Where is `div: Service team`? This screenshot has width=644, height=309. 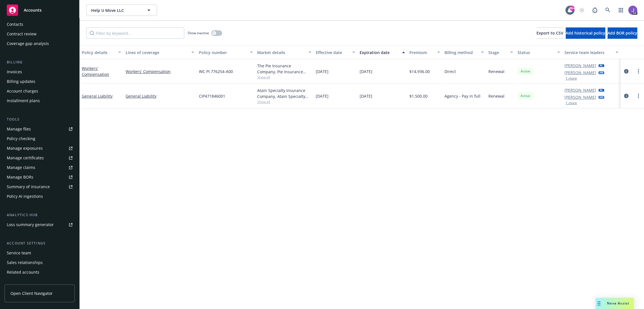
div: Service team is located at coordinates (19, 253).